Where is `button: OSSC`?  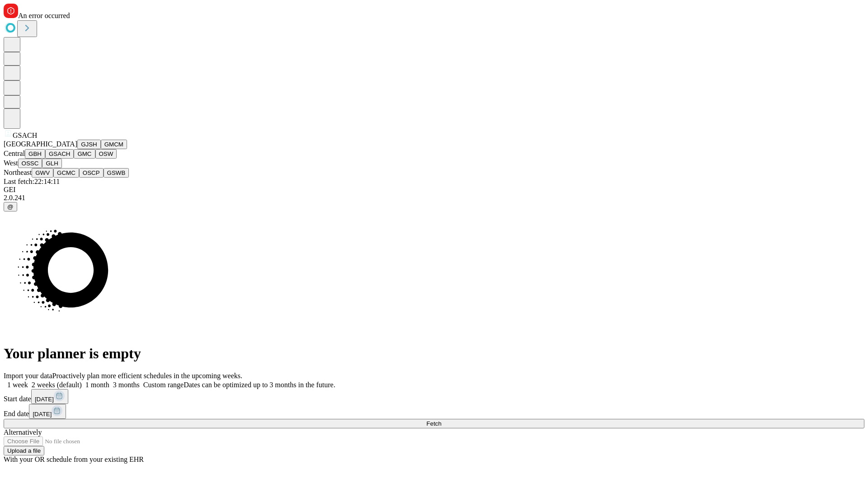
button: OSSC is located at coordinates (30, 163).